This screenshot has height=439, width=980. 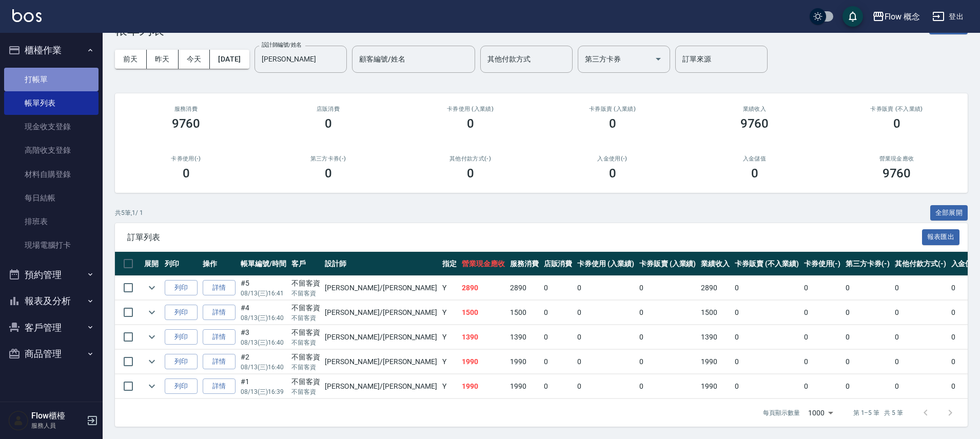 I want to click on th: 帳單編號/時間, so click(x=263, y=264).